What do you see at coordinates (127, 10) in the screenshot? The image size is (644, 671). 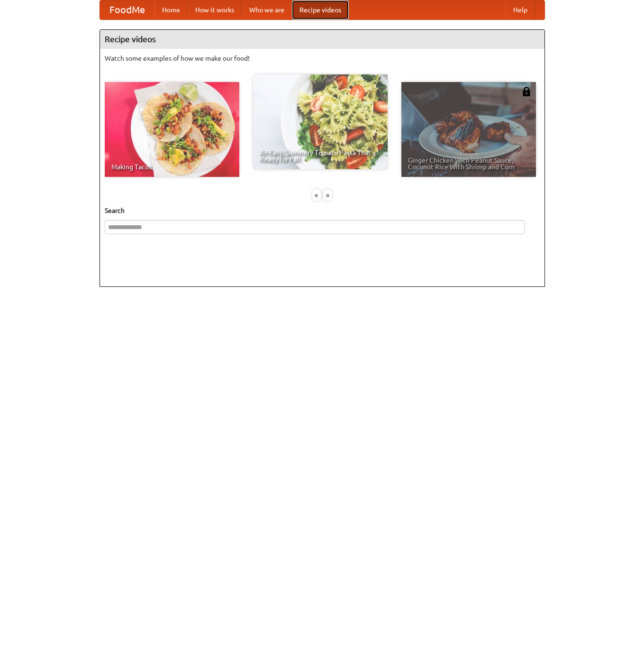 I see `a: FoodMe` at bounding box center [127, 10].